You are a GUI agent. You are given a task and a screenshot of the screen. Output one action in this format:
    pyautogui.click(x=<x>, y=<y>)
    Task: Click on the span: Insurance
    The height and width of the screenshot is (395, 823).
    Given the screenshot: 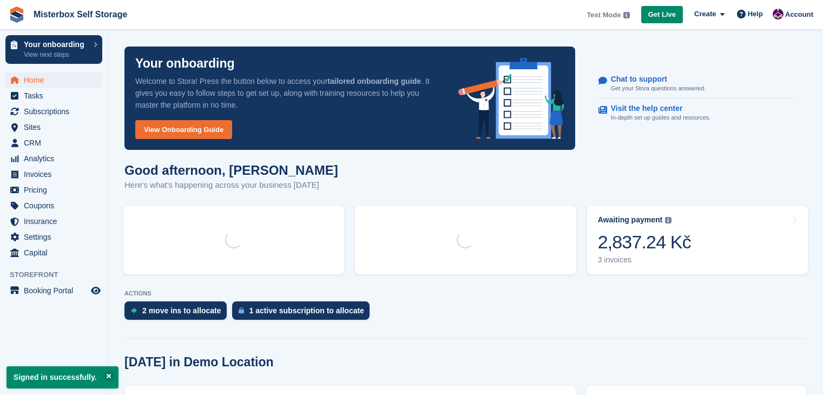 What is the action you would take?
    pyautogui.click(x=56, y=221)
    